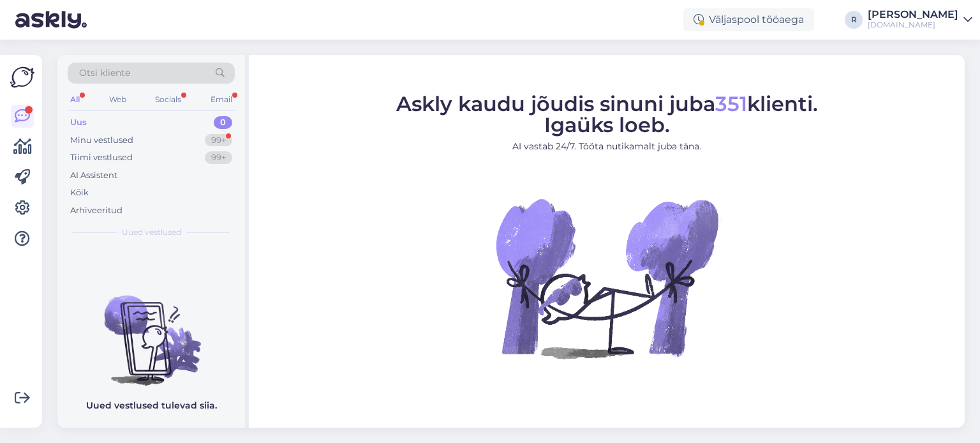  Describe the element at coordinates (223, 123) in the screenshot. I see `div: 0` at that location.